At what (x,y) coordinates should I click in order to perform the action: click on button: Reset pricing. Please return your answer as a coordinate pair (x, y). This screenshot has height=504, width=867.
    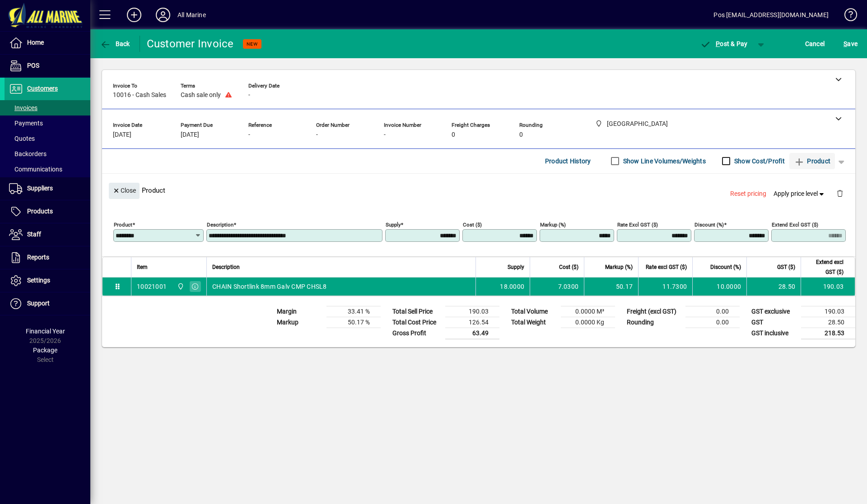
    Looking at the image, I should click on (748, 194).